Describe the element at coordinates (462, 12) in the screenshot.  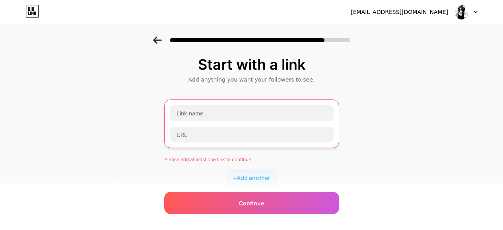
I see `img: zenasigmasigma` at that location.